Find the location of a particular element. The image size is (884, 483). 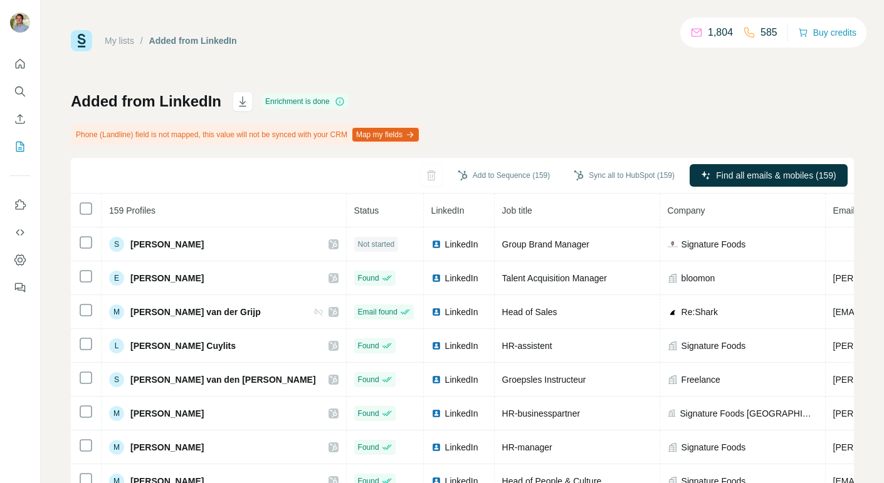

button: Buy credits is located at coordinates (827, 33).